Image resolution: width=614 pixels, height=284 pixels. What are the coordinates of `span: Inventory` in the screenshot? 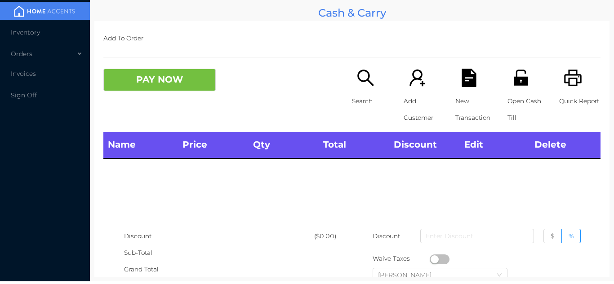 It's located at (25, 32).